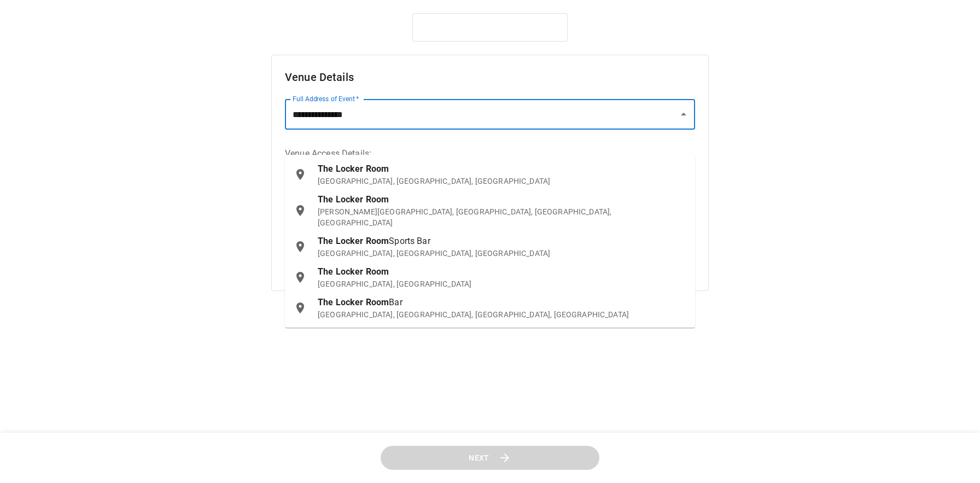 The image size is (980, 483). Describe the element at coordinates (490, 78) in the screenshot. I see `h2: Venue Details` at that location.